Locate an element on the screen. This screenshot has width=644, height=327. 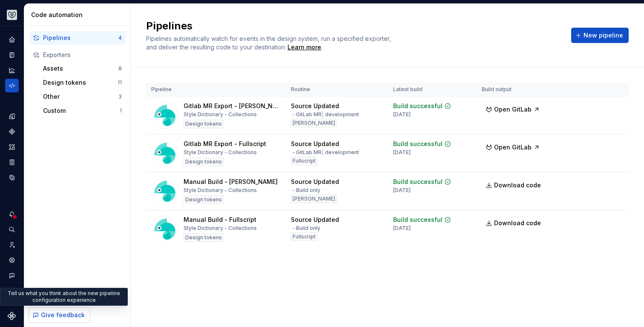
span: New pipeline is located at coordinates (603, 35).